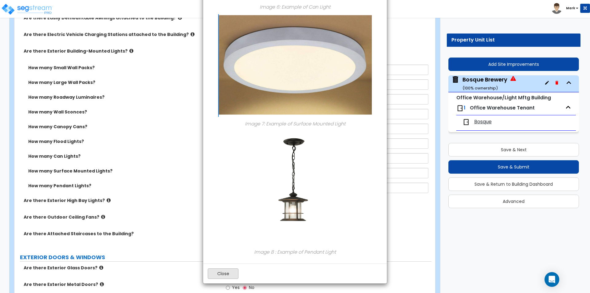 The height and width of the screenshot is (293, 590). Describe the element at coordinates (295, 251) in the screenshot. I see `em: Image 8 : Example of Pendant Light` at that location.